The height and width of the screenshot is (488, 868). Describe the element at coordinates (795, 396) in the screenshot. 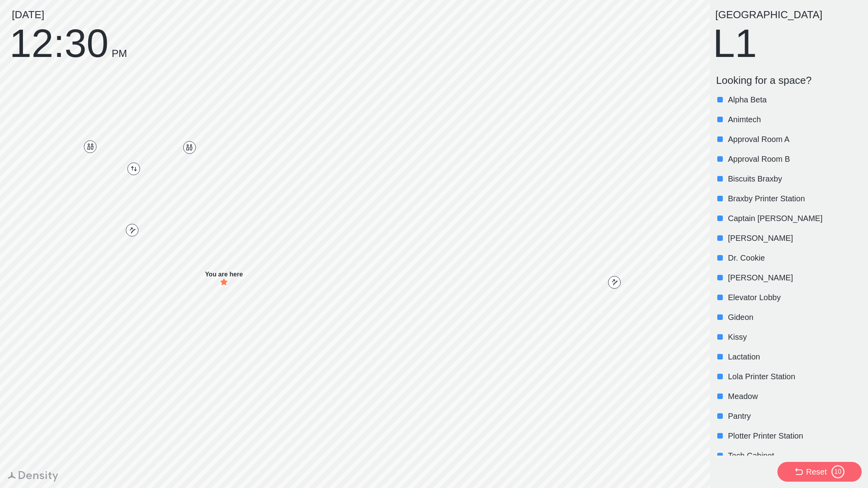

I see `p: Meadow` at that location.